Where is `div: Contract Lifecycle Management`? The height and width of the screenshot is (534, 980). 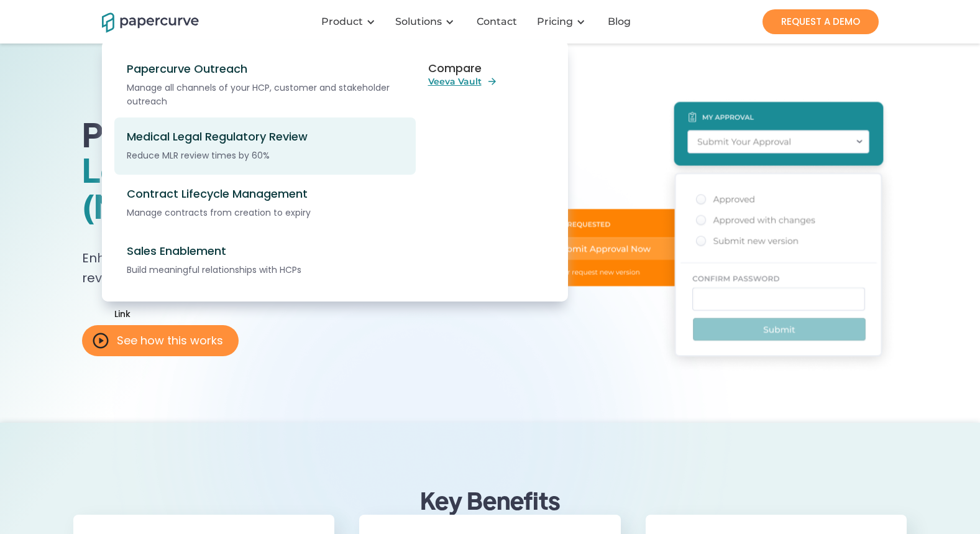
div: Contract Lifecycle Management is located at coordinates (271, 194).